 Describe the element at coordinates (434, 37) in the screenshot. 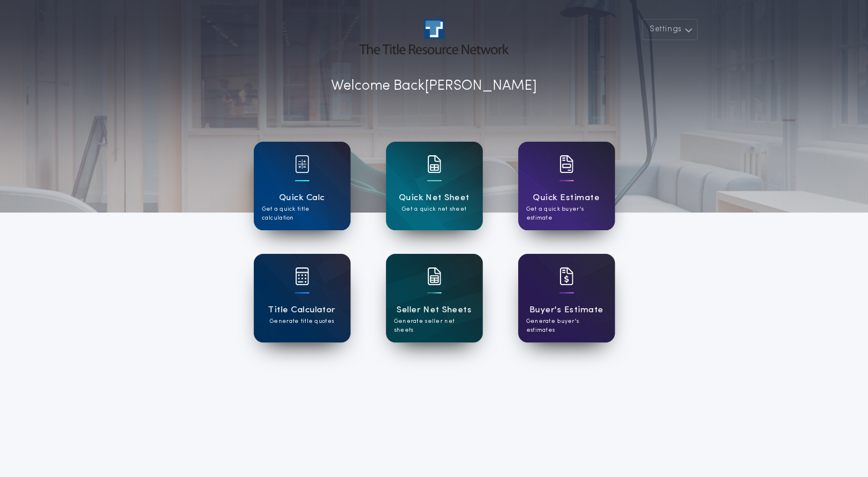

I see `img: account-logo` at that location.